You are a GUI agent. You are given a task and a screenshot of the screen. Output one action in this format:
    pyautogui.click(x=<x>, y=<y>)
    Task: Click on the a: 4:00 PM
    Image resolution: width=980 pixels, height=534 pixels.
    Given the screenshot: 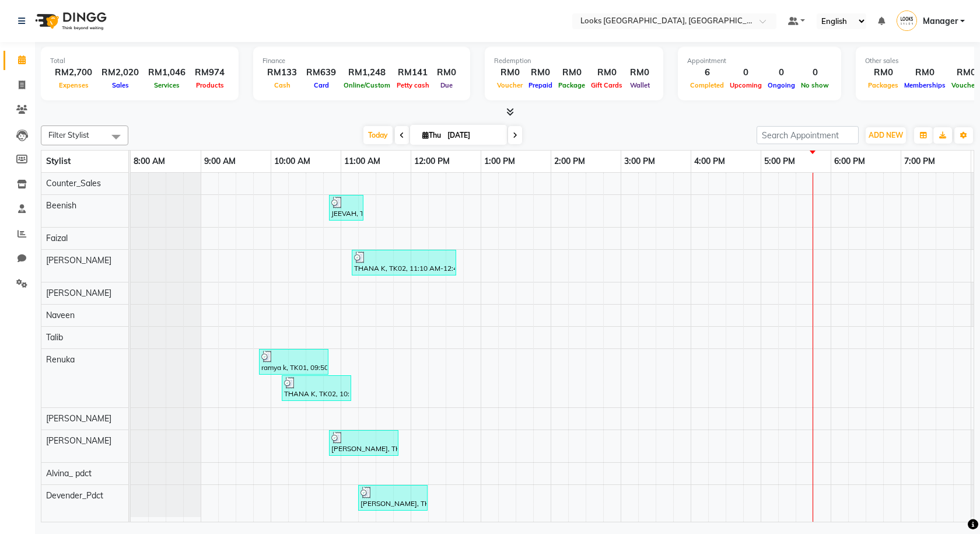 What is the action you would take?
    pyautogui.click(x=709, y=161)
    